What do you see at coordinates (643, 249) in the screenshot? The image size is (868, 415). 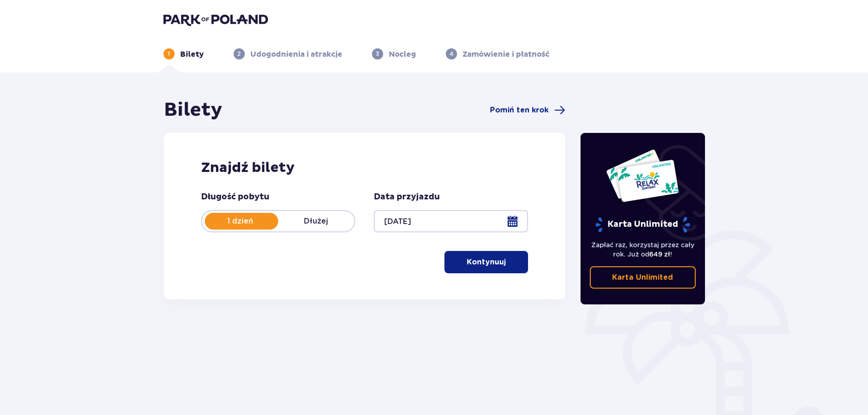 I see `p: Zapłać raz, korzystaj przez cały rok. Już od !` at bounding box center [643, 249].